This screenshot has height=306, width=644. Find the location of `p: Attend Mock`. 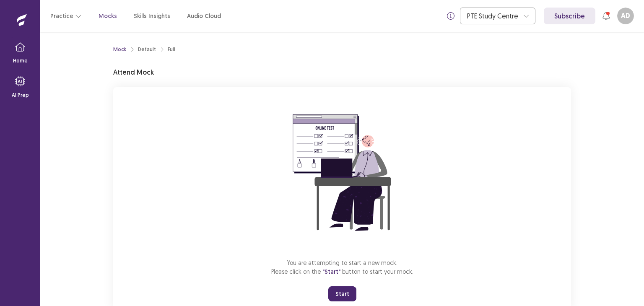

p: Attend Mock is located at coordinates (133, 72).